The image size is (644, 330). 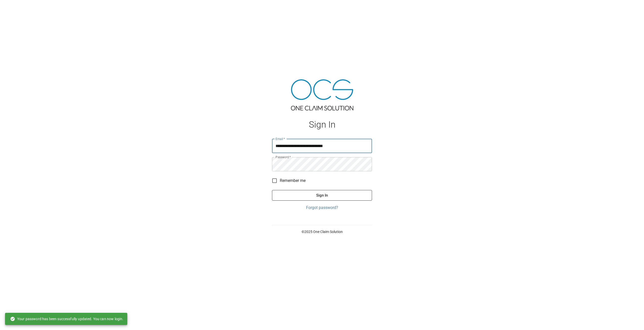 What do you see at coordinates (280, 139) in the screenshot?
I see `label: Email` at bounding box center [280, 139].